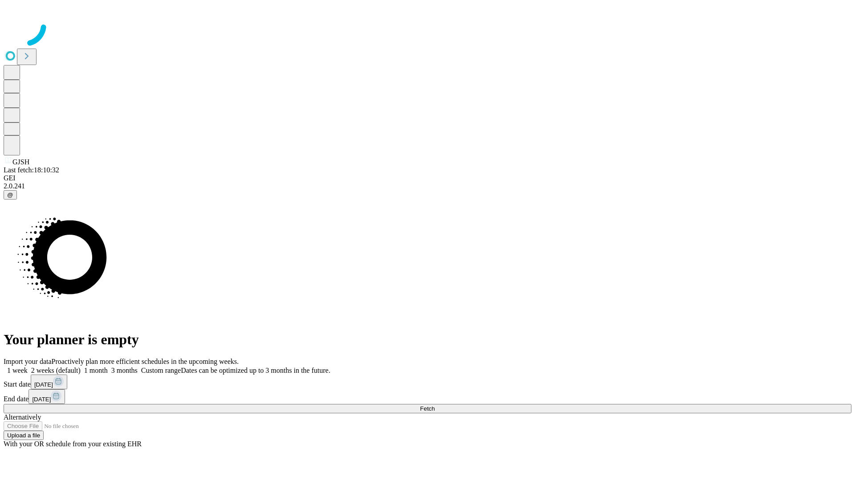 The image size is (855, 481). I want to click on span: Custom range, so click(161, 370).